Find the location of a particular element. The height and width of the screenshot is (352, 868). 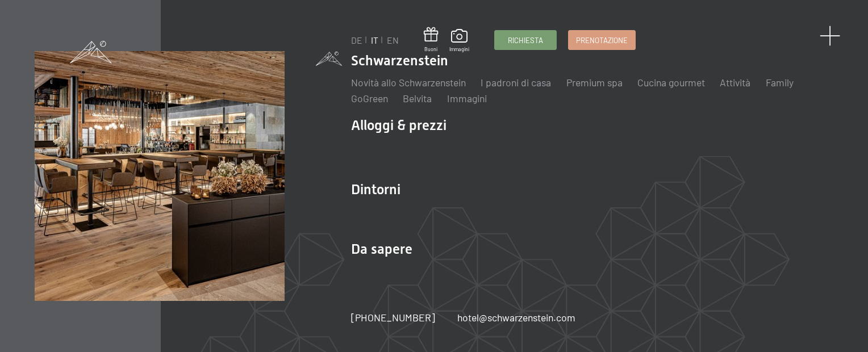

span: Immagini is located at coordinates (459, 49).